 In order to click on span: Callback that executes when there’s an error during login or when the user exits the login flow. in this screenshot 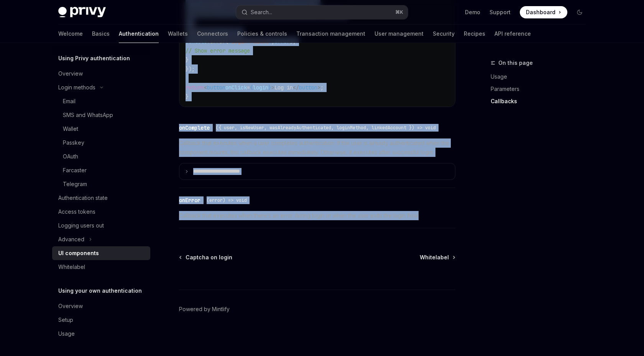, I will do `click(317, 216)`.